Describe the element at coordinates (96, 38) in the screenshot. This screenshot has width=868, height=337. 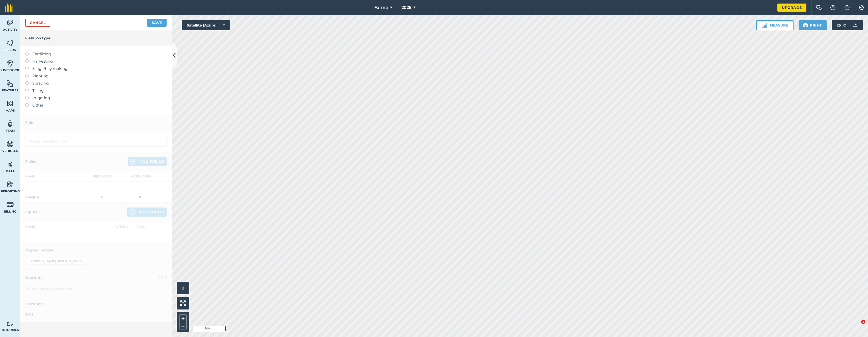
I see `h4: Field job type` at that location.